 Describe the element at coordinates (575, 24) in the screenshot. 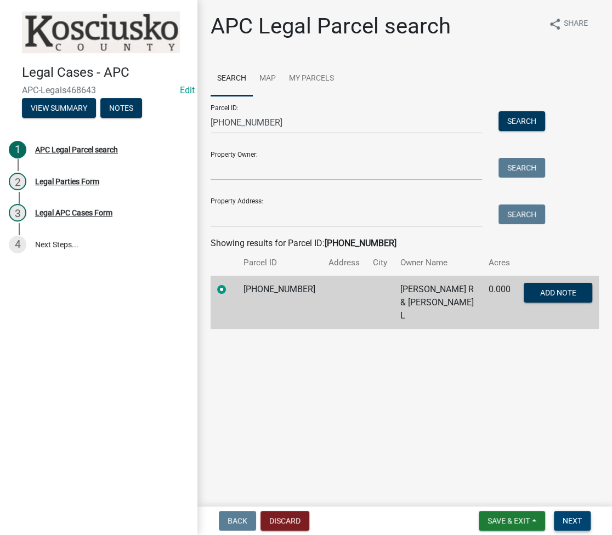

I see `span: Share` at that location.